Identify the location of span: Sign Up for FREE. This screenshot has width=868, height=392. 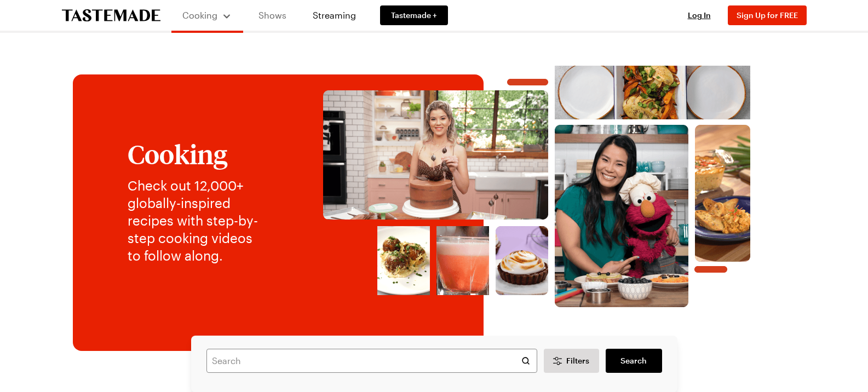
(767, 15).